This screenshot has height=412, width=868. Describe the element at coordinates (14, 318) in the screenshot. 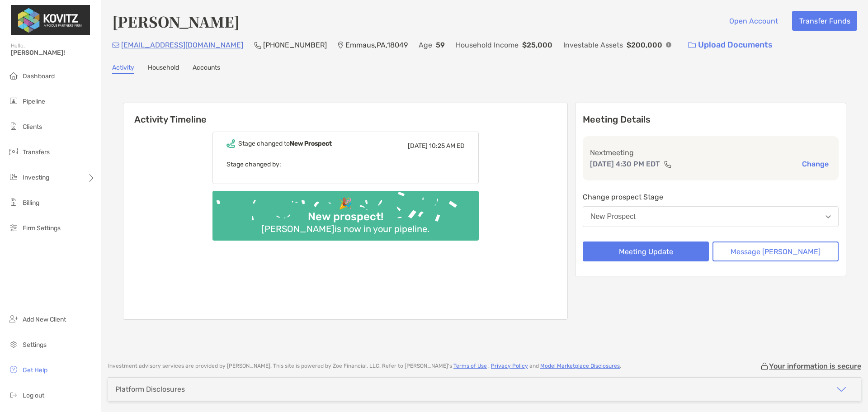

I see `img: add_new_client icon` at that location.